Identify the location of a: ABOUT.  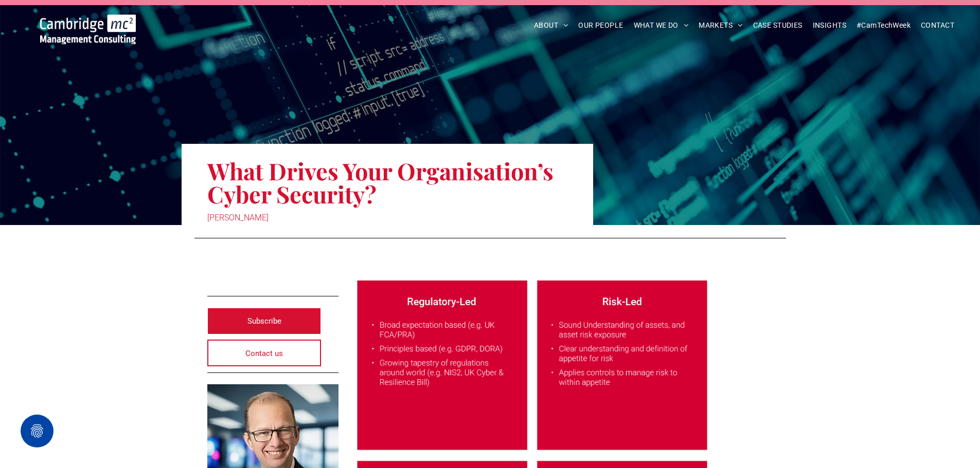
(551, 25).